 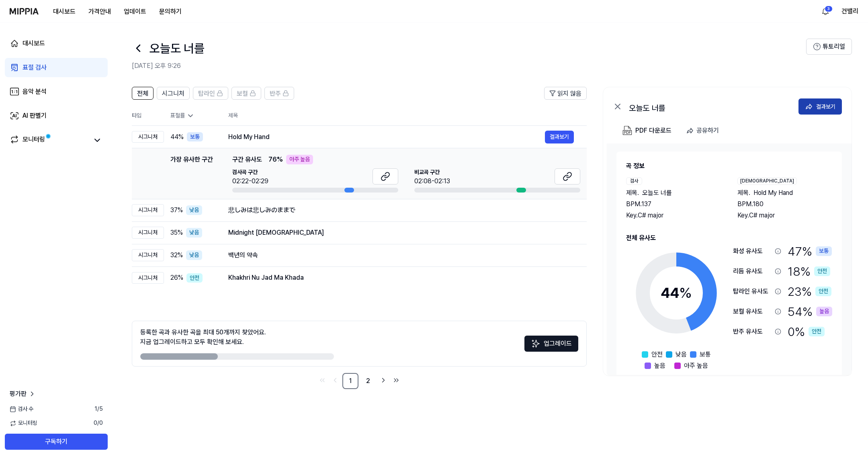 What do you see at coordinates (276, 160) in the screenshot?
I see `span: 76 %` at bounding box center [276, 160].